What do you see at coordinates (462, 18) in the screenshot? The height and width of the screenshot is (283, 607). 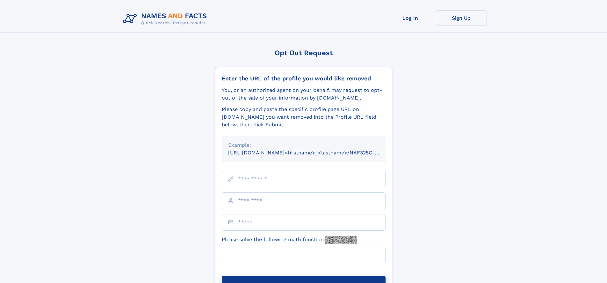 I see `a: Sign Up` at bounding box center [462, 18].